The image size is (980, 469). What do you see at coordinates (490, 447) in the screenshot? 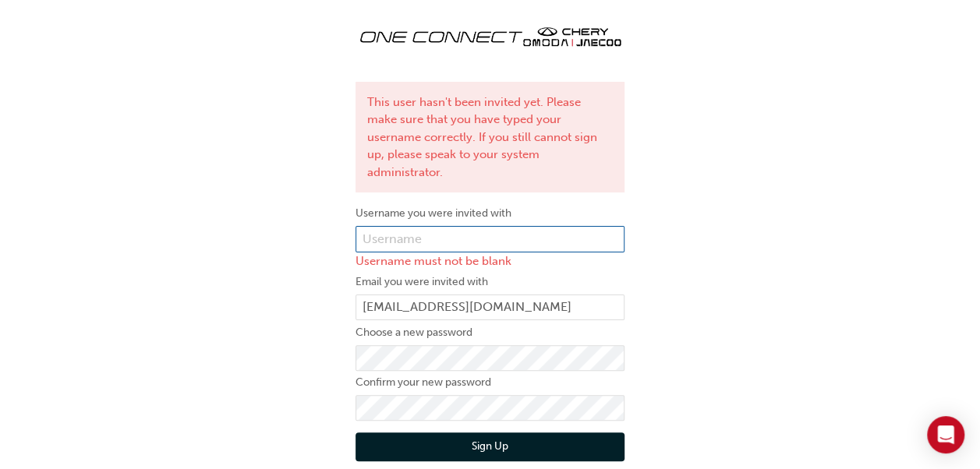
I see `button: Sign Up` at bounding box center [490, 447].